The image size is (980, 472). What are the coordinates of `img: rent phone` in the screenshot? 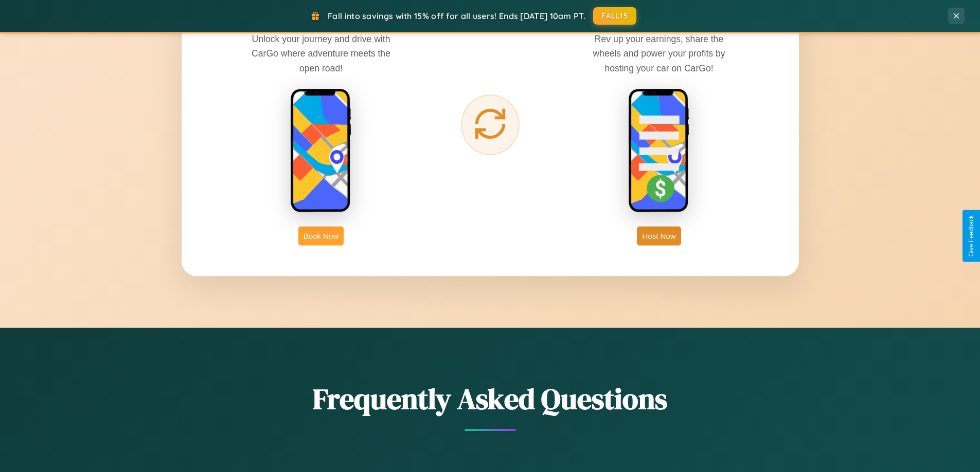 It's located at (321, 151).